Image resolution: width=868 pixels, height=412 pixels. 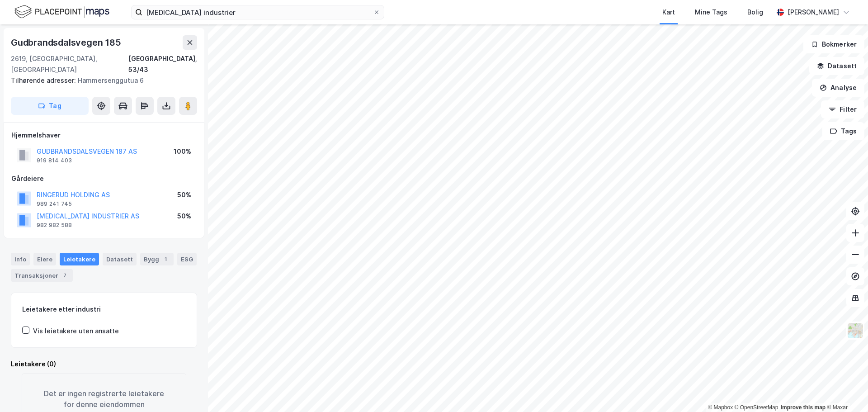 I want to click on div: Info, so click(x=21, y=259).